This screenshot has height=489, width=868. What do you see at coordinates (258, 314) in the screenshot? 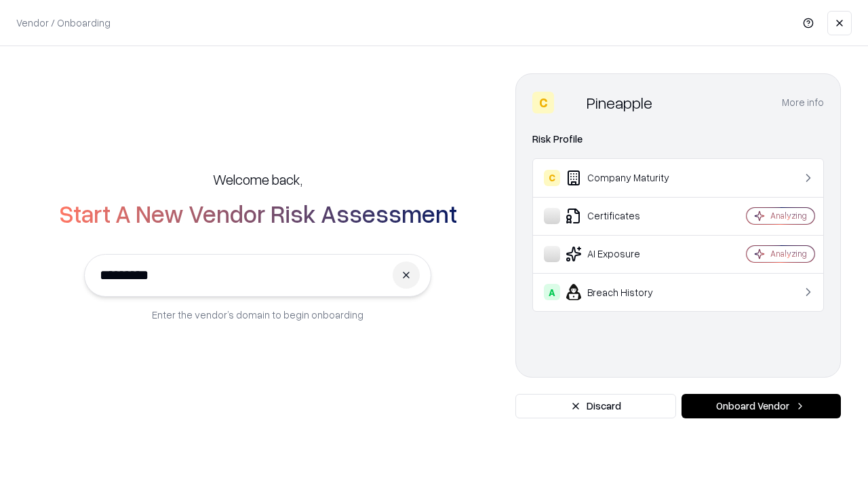
I see `p: Enter the vendor’s domain to begin onboarding` at bounding box center [258, 314].